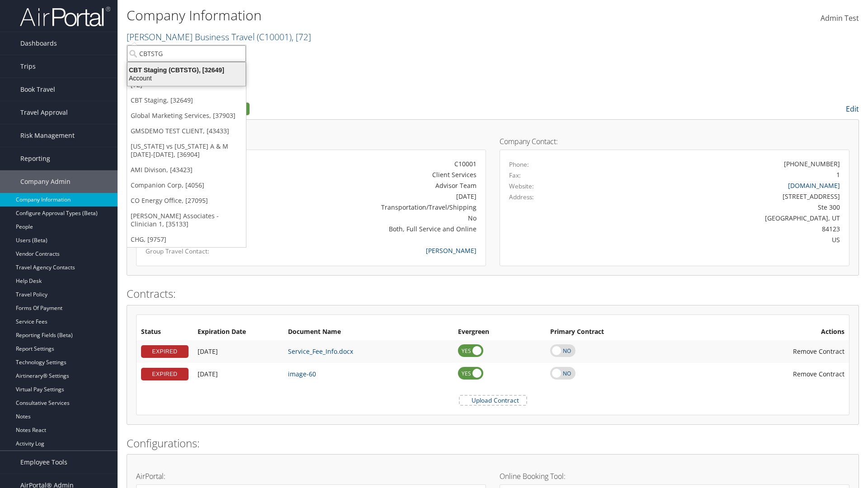 The width and height of the screenshot is (868, 488). Describe the element at coordinates (493, 401) in the screenshot. I see `label: Upload Contract` at that location.